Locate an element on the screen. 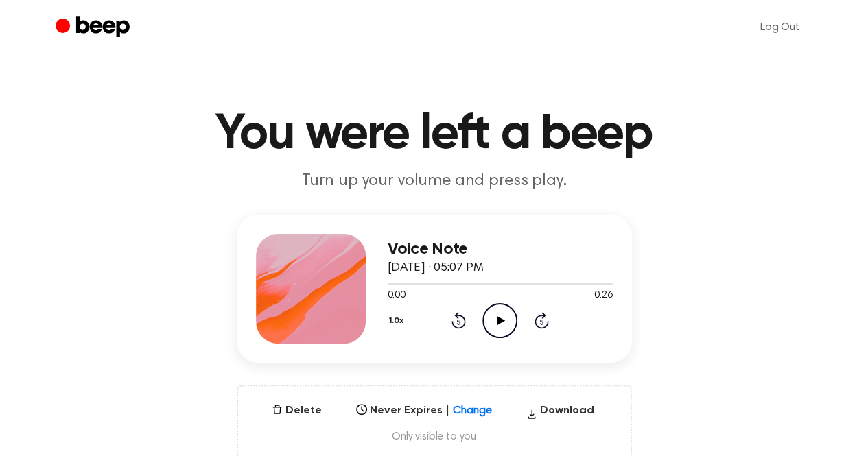 This screenshot has width=868, height=456. span: Only visible to you is located at coordinates (434, 437).